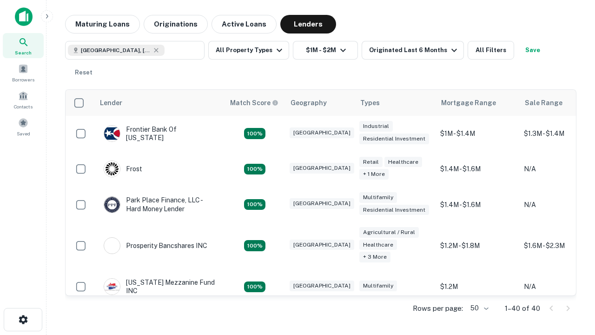 Image resolution: width=595 pixels, height=335 pixels. What do you see at coordinates (374, 174) in the screenshot?
I see `div: + 1 more` at bounding box center [374, 174].